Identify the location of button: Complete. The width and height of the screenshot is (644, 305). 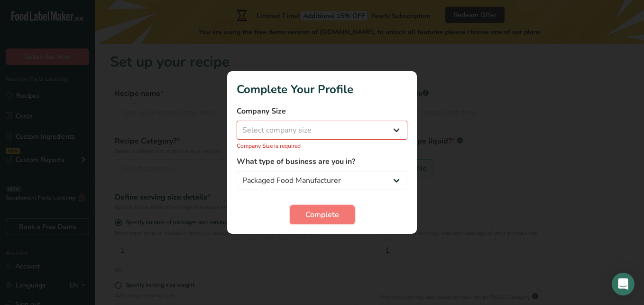
(322, 214).